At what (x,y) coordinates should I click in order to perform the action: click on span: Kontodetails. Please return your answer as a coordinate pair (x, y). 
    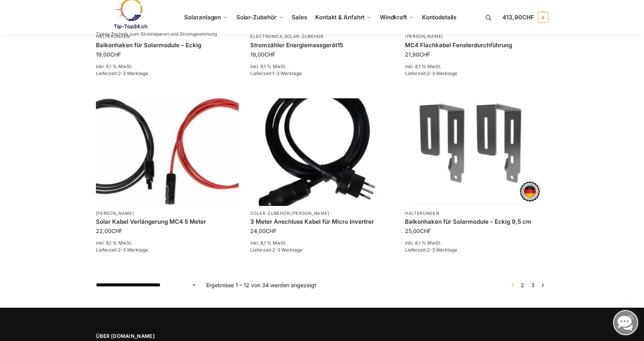
    Looking at the image, I should click on (439, 17).